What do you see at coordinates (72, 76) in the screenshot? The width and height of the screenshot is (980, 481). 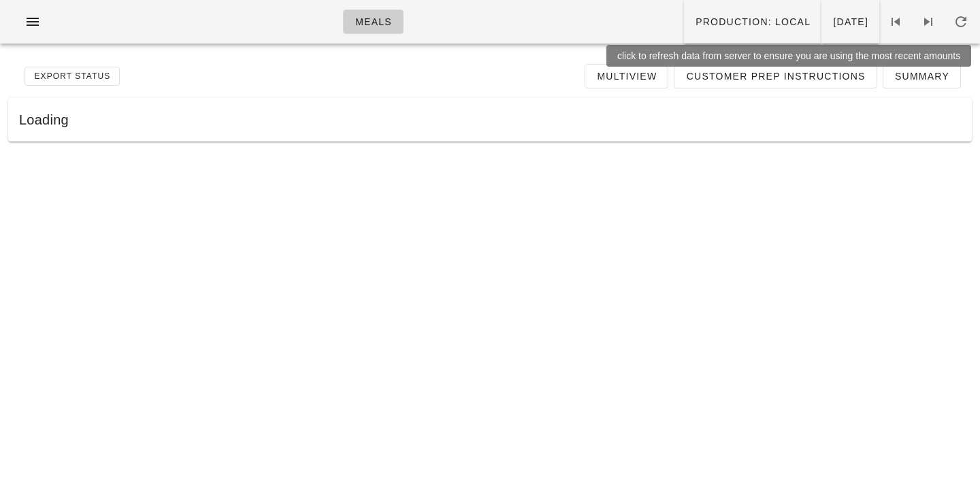 I see `button: Export Status` at bounding box center [72, 76].